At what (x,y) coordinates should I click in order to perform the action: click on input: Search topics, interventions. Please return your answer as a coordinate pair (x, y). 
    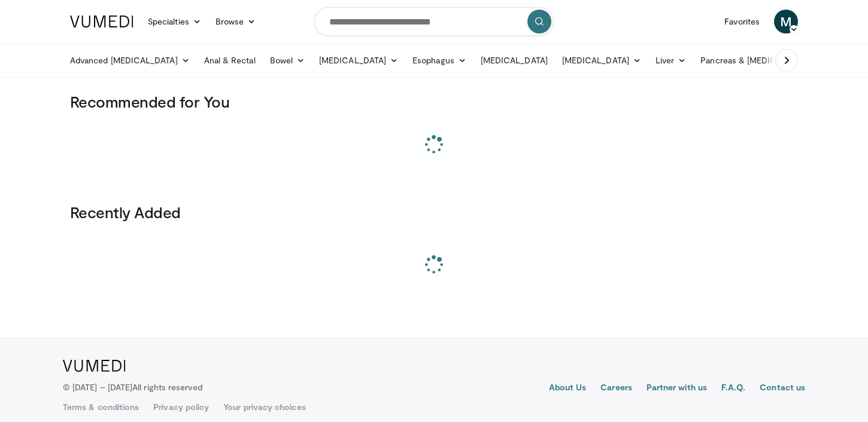
    Looking at the image, I should click on (434, 22).